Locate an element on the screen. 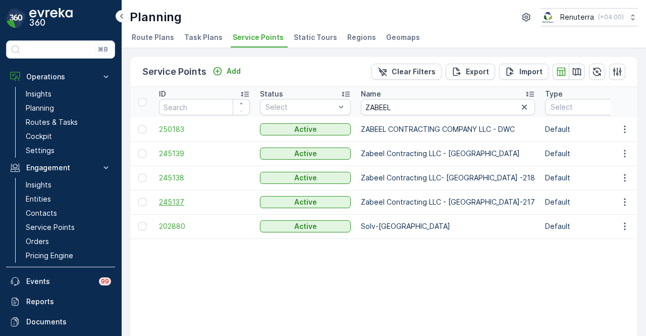  button: Operations is located at coordinates (61, 77).